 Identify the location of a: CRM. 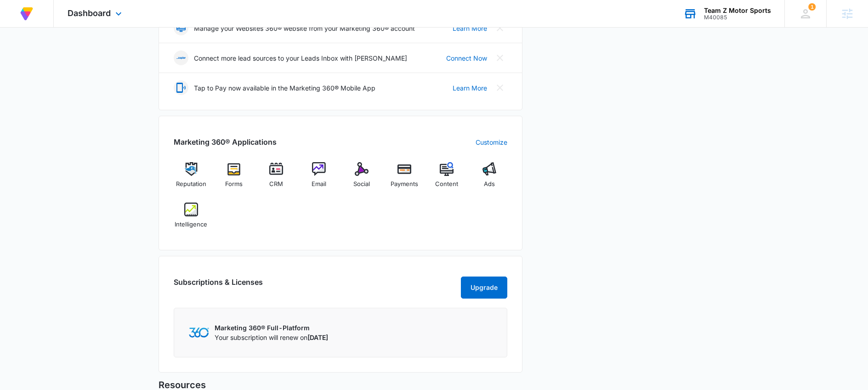
(276, 178).